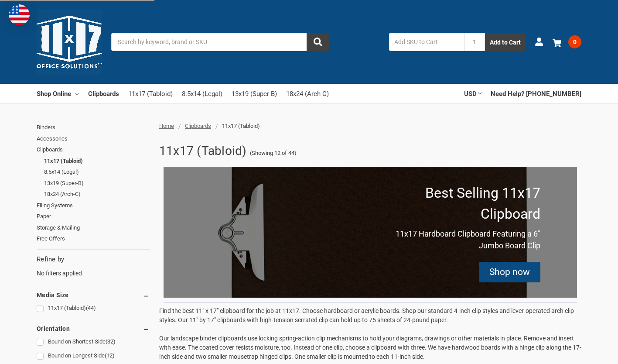 The width and height of the screenshot is (618, 364). What do you see at coordinates (273, 153) in the screenshot?
I see `span: (Showing 12 of 44)` at bounding box center [273, 153].